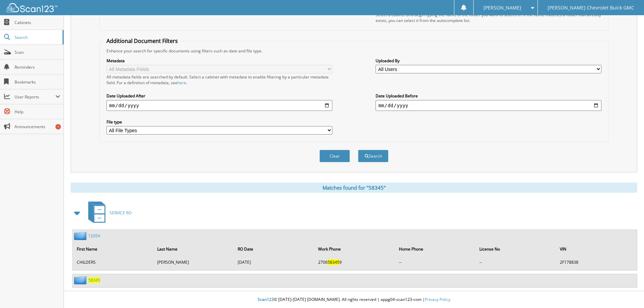  What do you see at coordinates (37, 22) in the screenshot?
I see `span: Cabinets` at bounding box center [37, 22].